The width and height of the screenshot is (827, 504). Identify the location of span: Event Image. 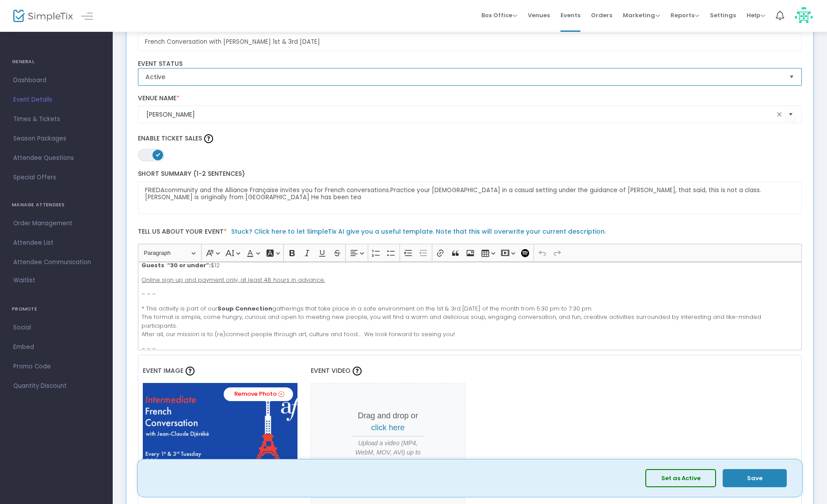
(163, 371).